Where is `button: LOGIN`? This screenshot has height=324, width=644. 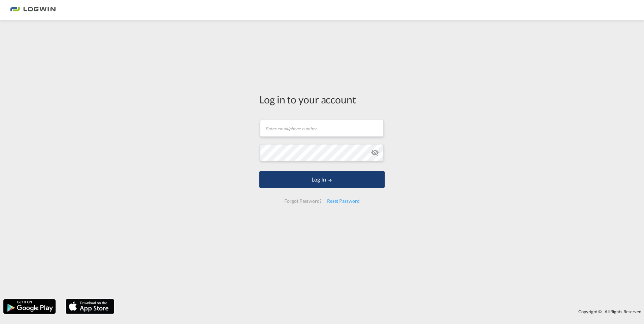 button: LOGIN is located at coordinates (322, 180).